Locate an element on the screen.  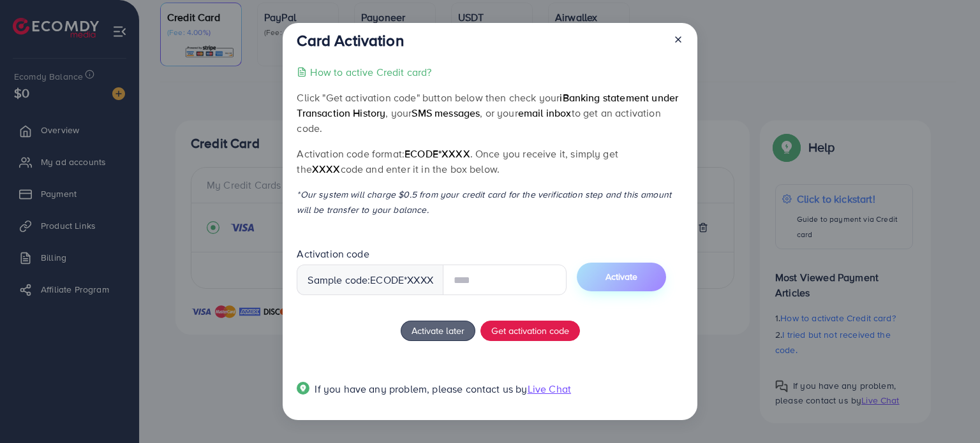
label: Activation code is located at coordinates (332, 254).